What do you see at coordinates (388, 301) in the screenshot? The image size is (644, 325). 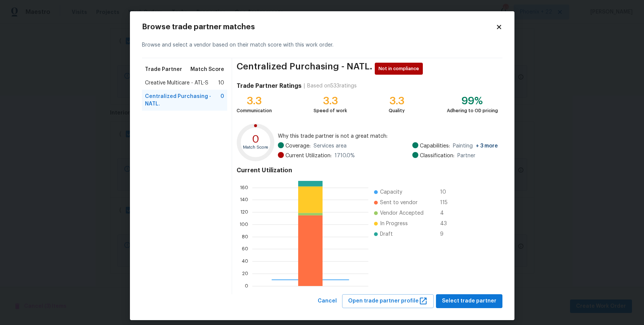 I see `button: Open trade partner profile` at bounding box center [388, 301].